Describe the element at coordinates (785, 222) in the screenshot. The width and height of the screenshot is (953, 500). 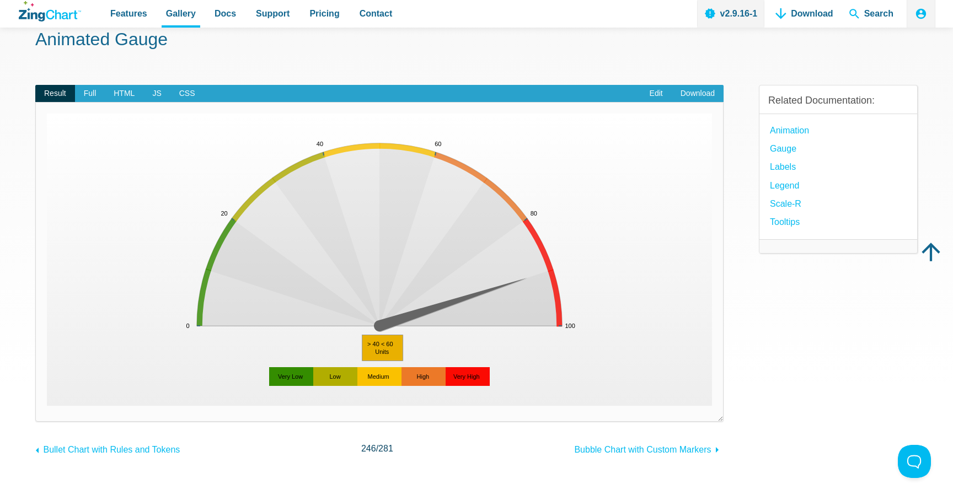
I see `a: Tooltips` at that location.